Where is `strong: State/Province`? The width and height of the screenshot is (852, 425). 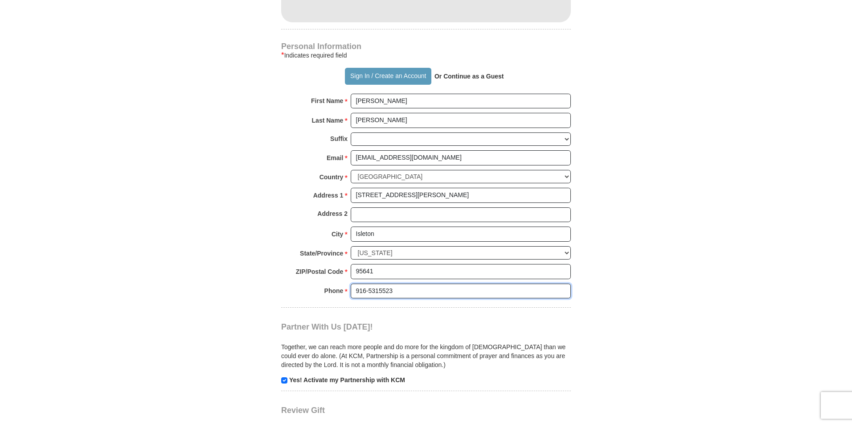 strong: State/Province is located at coordinates (321, 253).